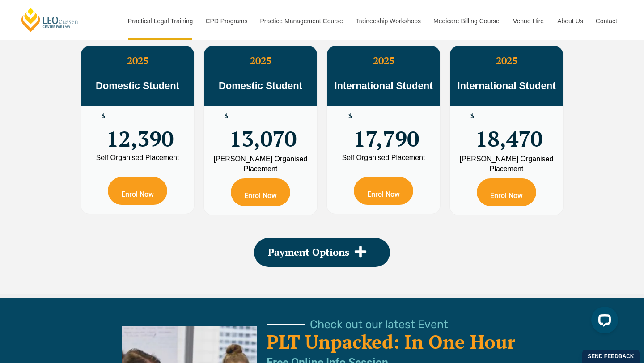 Image resolution: width=644 pixels, height=363 pixels. Describe the element at coordinates (570, 21) in the screenshot. I see `a: About Us` at that location.